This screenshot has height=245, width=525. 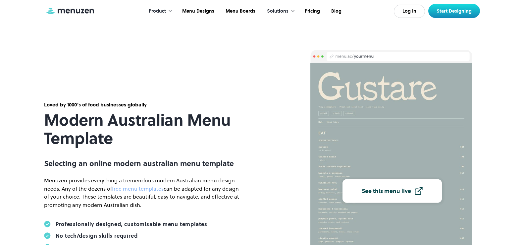 I want to click on a: Pricing, so click(x=312, y=11).